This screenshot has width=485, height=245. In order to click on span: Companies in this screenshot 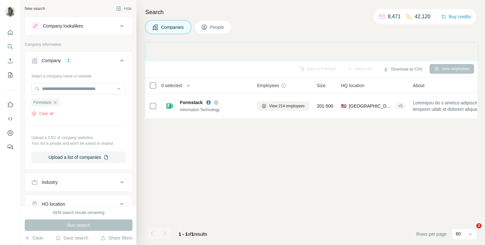, I will do `click(172, 27)`.